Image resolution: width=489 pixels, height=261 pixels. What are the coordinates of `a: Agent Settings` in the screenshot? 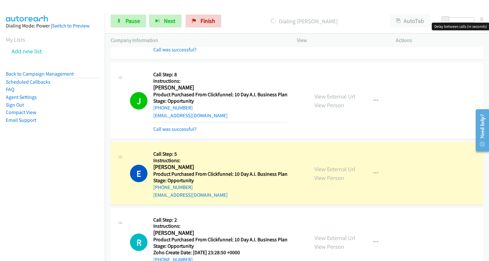 It's located at (21, 97).